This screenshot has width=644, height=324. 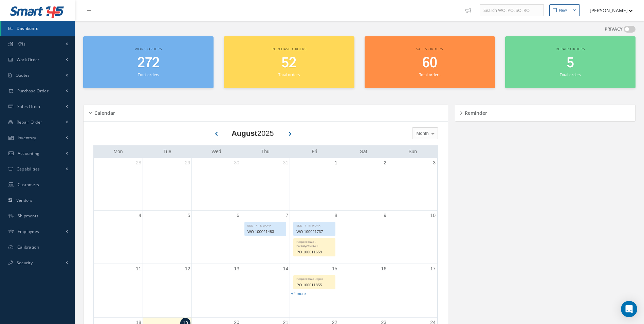 I want to click on div: PO 100011659, so click(x=314, y=252).